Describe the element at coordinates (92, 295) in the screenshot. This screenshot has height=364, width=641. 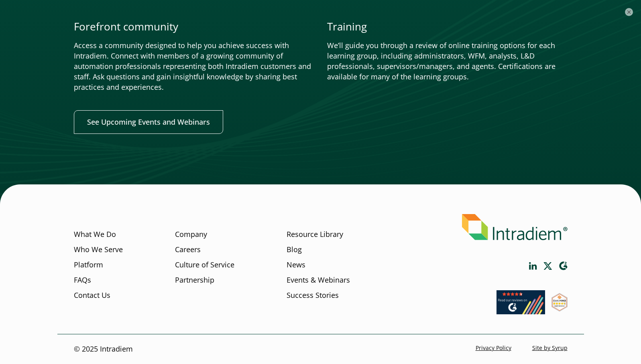
I see `a: Contact Us` at that location.